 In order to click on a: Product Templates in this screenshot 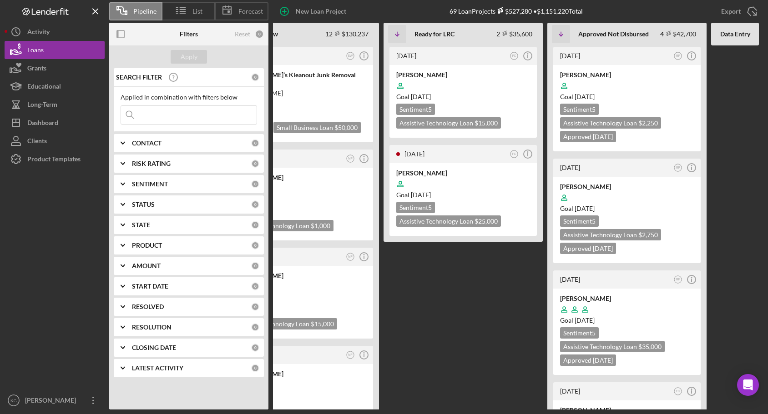, I will do `click(55, 159)`.